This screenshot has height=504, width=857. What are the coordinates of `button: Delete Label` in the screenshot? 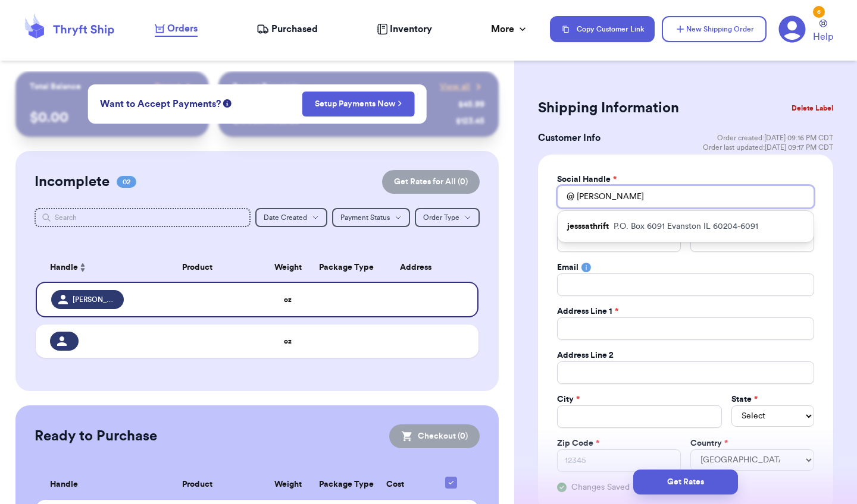 It's located at (813, 108).